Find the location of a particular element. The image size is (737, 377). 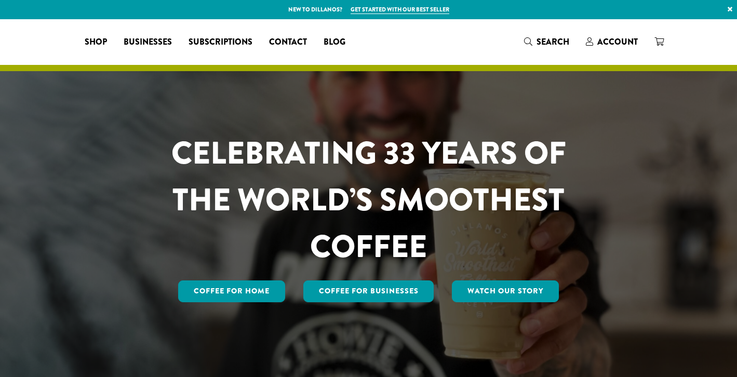

a: Shop is located at coordinates (96, 42).